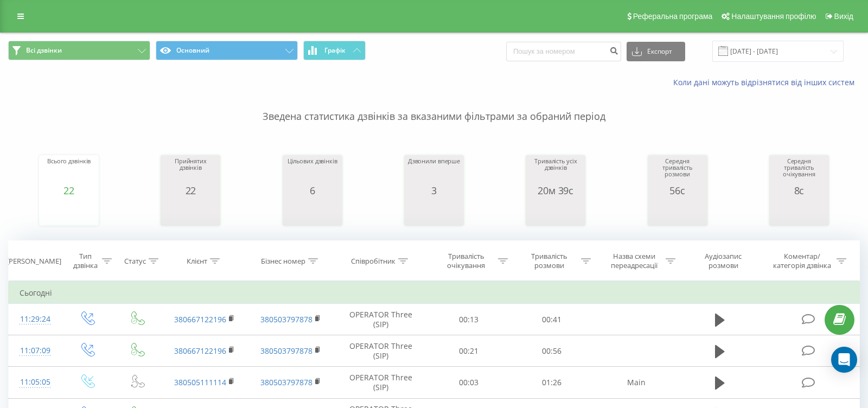  Describe the element at coordinates (552, 382) in the screenshot. I see `td: 01:26` at that location.